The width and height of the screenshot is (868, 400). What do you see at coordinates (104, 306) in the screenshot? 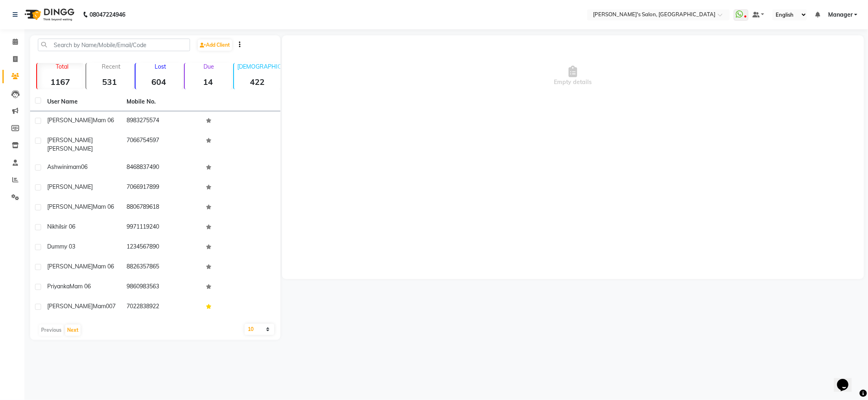
I see `span: mam007` at bounding box center [104, 306].